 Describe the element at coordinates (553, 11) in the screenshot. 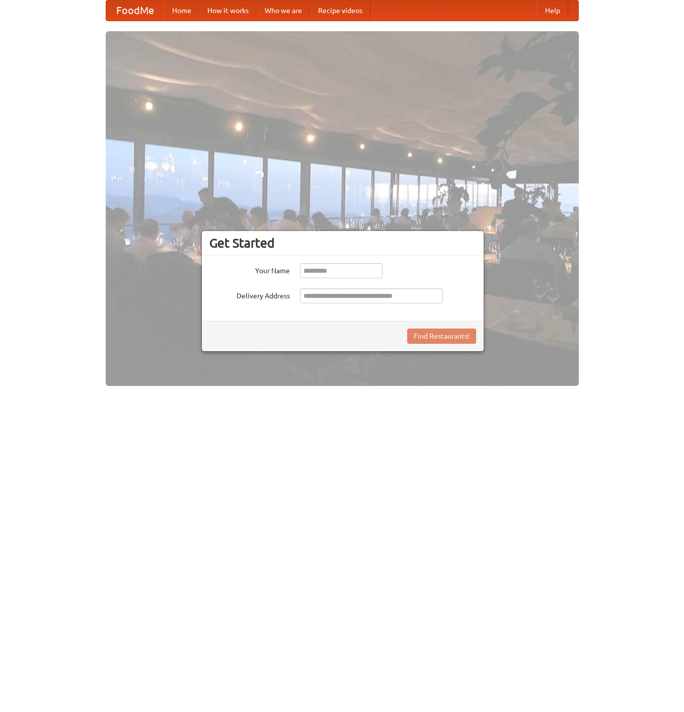

I see `a: Help` at that location.